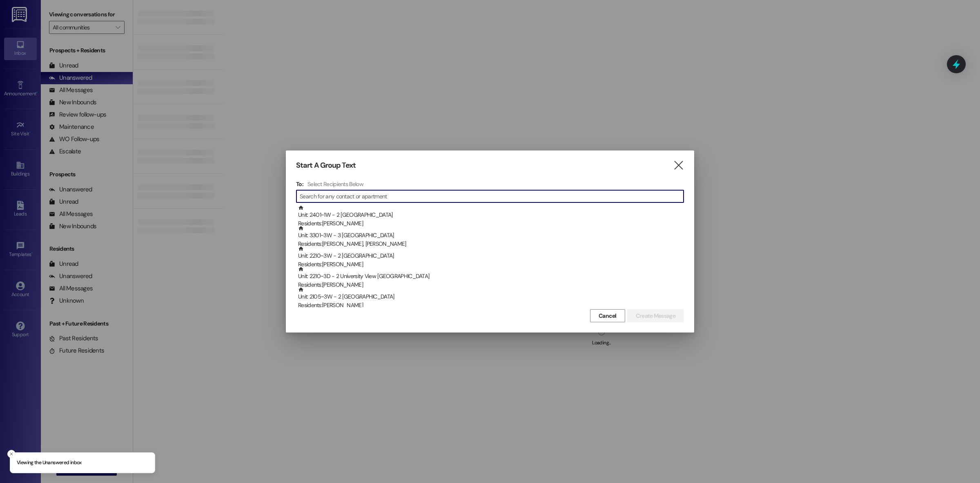 Image resolution: width=980 pixels, height=483 pixels. What do you see at coordinates (608, 315) in the screenshot?
I see `button: Cancel` at bounding box center [608, 315].